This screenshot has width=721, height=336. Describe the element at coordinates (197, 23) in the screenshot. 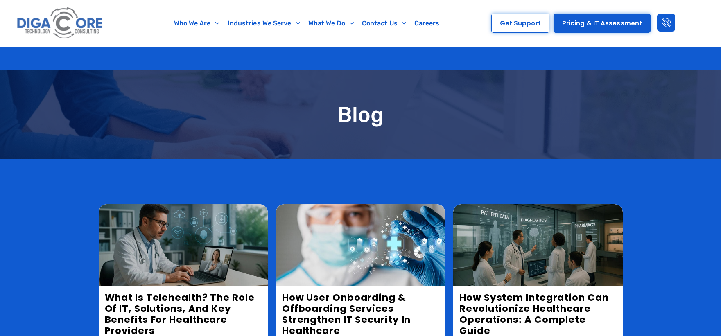

I see `a: Who We Are` at that location.